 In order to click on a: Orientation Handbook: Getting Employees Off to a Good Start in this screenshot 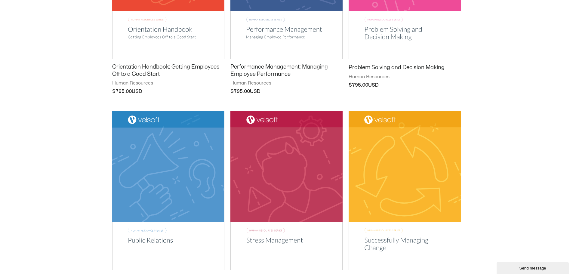, I will do `click(168, 72)`.